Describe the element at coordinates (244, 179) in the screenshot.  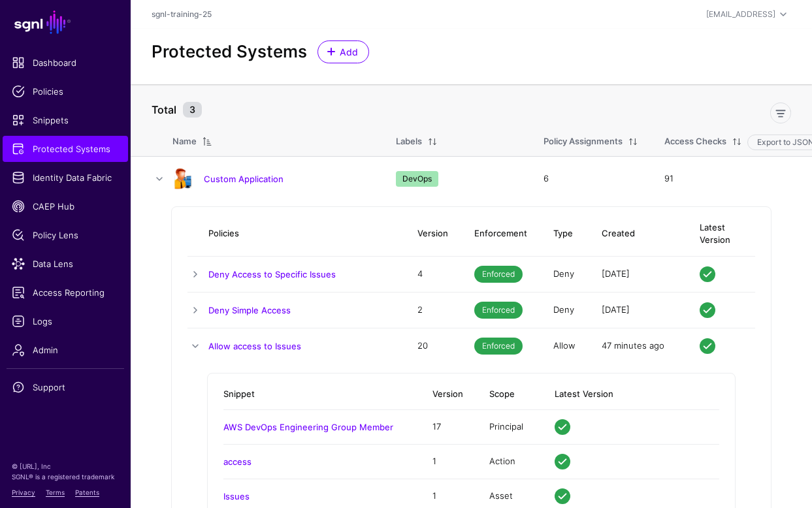
I see `a: Custom Application` at that location.